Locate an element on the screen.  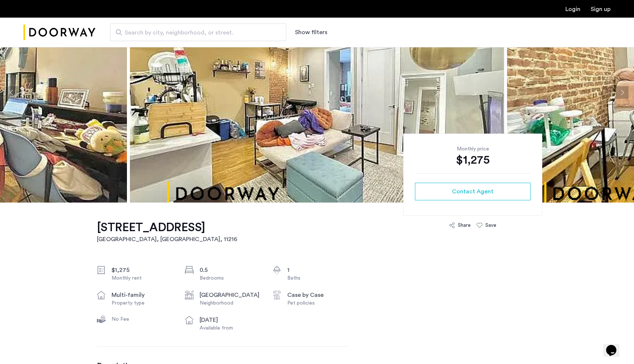
button: button is located at coordinates (472, 191).